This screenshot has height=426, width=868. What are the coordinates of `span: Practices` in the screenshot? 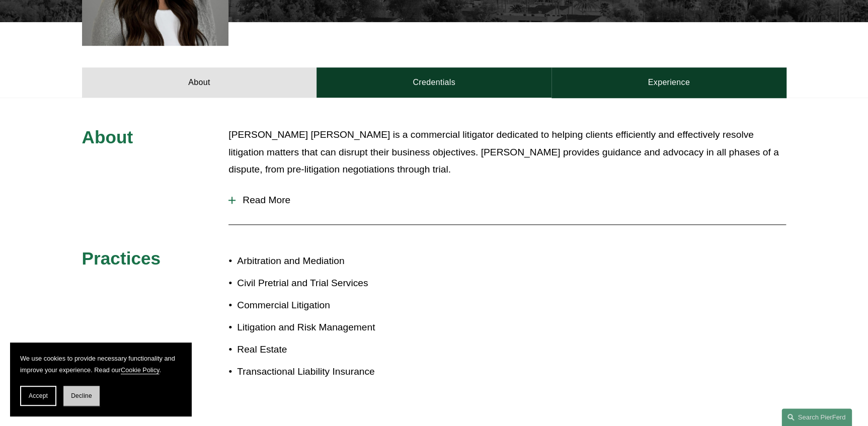 It's located at (121, 258).